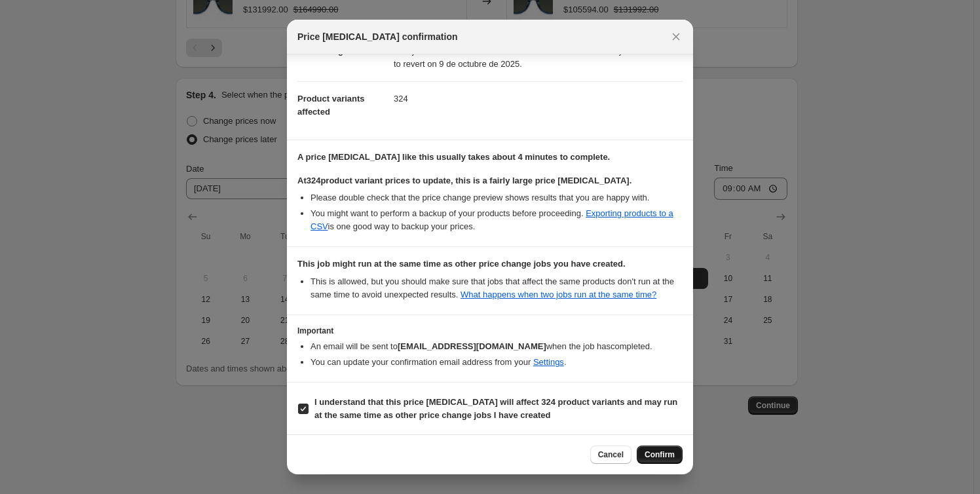  What do you see at coordinates (492, 219) in the screenshot?
I see `a: Exporting products to a CSV` at bounding box center [492, 219].